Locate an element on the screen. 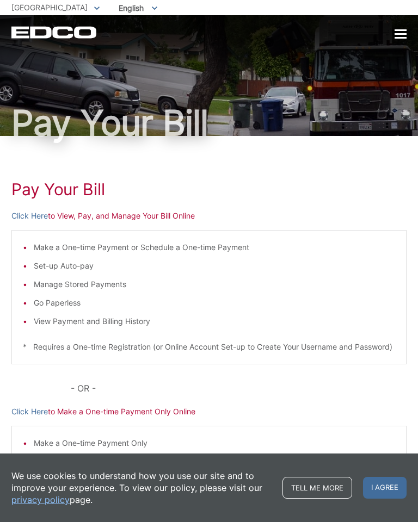 This screenshot has width=418, height=522. li: Make a One-time Payment or Schedule a One-time Payment is located at coordinates (214, 248).